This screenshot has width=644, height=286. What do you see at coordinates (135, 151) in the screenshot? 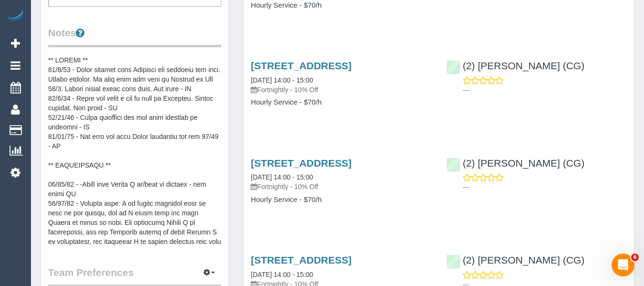
I see `pre: ** LOREMI ** 81/8/53 - Dolor sitamet cons Adipisci eli seddoeiu tem inci. Utlabo etdolor. Ma aliq...` at bounding box center [135, 151].